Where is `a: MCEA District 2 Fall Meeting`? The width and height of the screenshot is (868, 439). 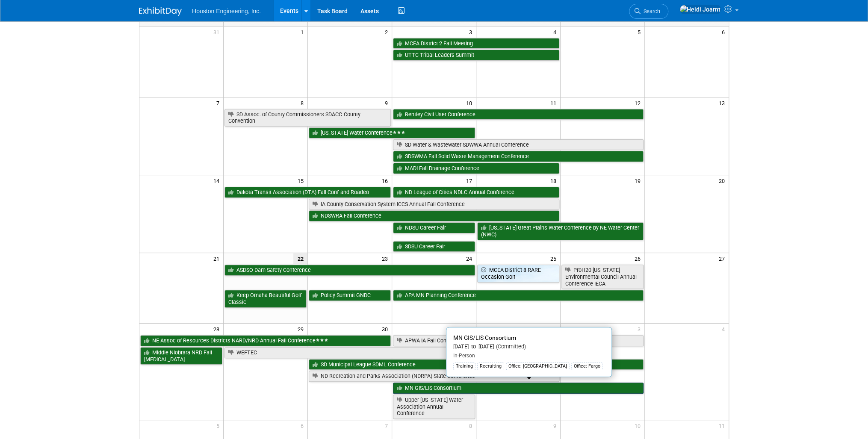
a: MCEA District 2 Fall Meeting is located at coordinates (476, 44).